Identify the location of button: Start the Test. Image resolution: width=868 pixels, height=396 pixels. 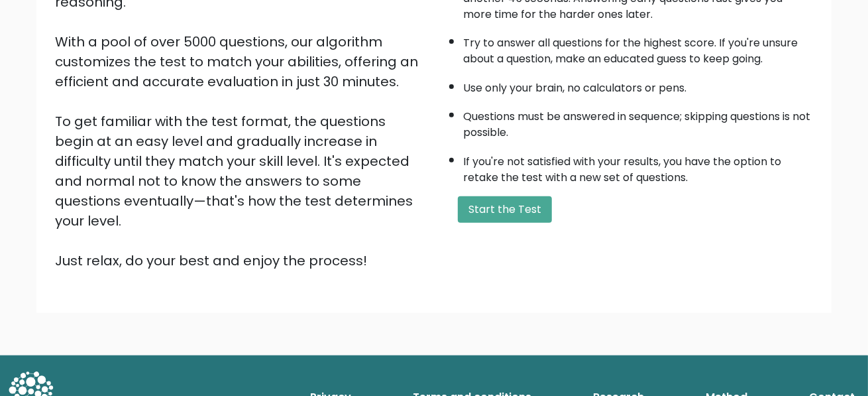
(505, 209).